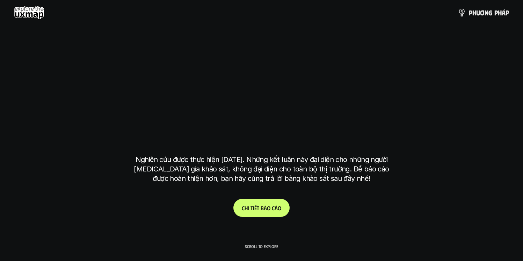 The height and width of the screenshot is (261, 523). I want to click on a: Chitiếtbáocáo, so click(261, 207).